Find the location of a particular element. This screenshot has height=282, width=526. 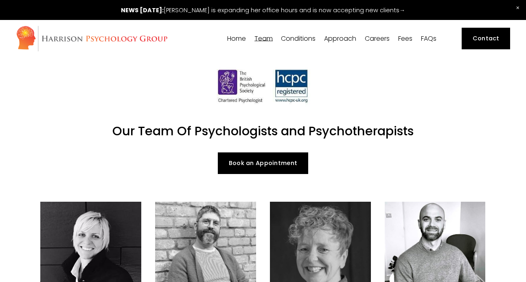

img: HCPC Registered Psychologists London is located at coordinates (263, 86).